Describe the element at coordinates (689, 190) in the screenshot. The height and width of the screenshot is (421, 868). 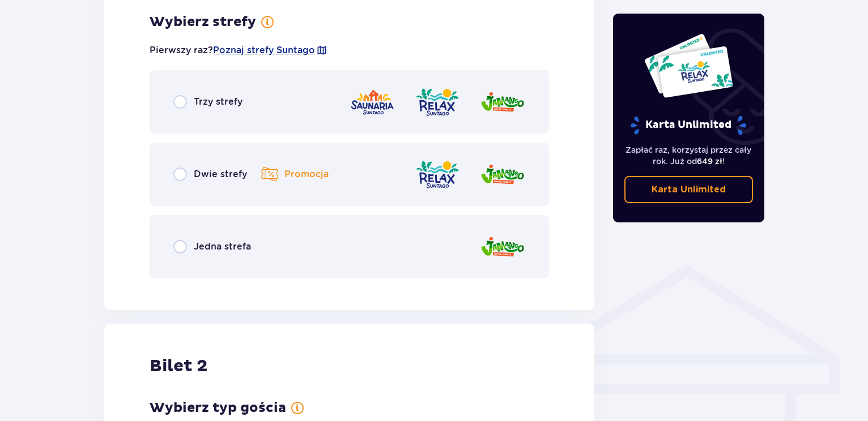
I see `a: Karta Unlimited` at that location.